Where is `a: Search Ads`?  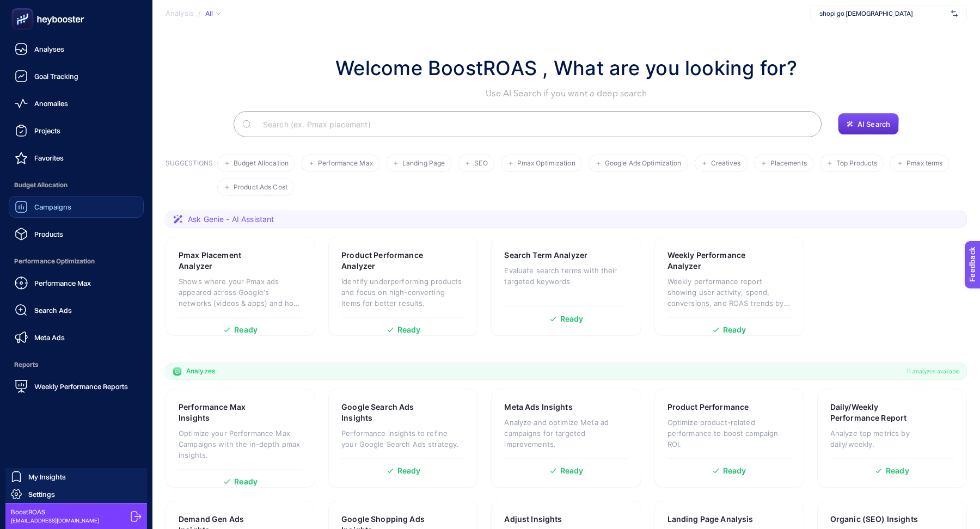 a: Search Ads is located at coordinates (77, 310).